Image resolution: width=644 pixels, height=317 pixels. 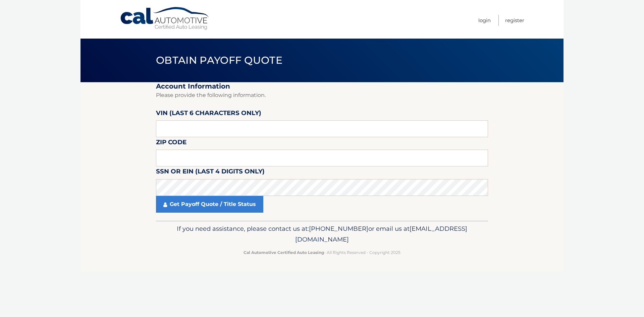 I want to click on a: Cal Automotive, so click(x=165, y=18).